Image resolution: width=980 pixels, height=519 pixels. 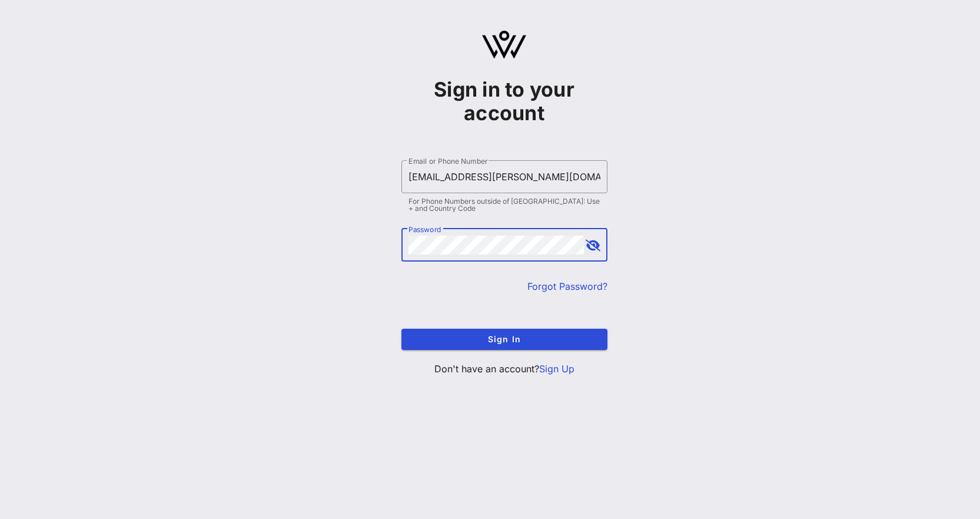 I want to click on a: Forgot Password?, so click(x=567, y=286).